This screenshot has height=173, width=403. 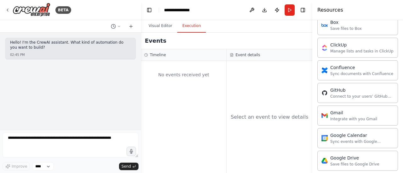 What do you see at coordinates (191, 26) in the screenshot?
I see `button: Execution` at bounding box center [191, 26].